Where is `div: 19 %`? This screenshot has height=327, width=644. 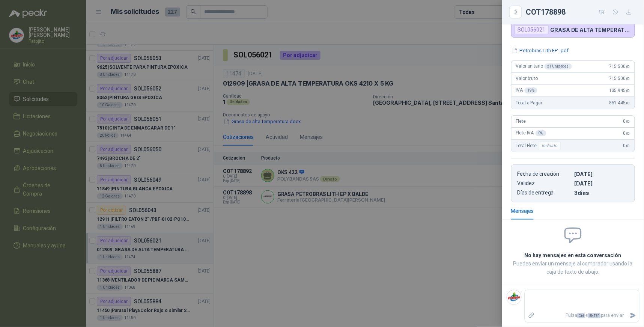 div: 19 % is located at coordinates (531, 91).